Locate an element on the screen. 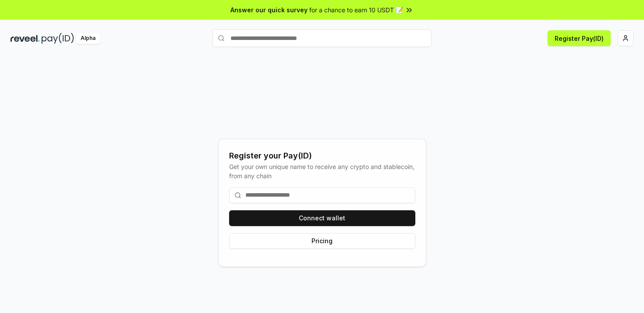 The height and width of the screenshot is (313, 644). button: Pricing is located at coordinates (322, 241).